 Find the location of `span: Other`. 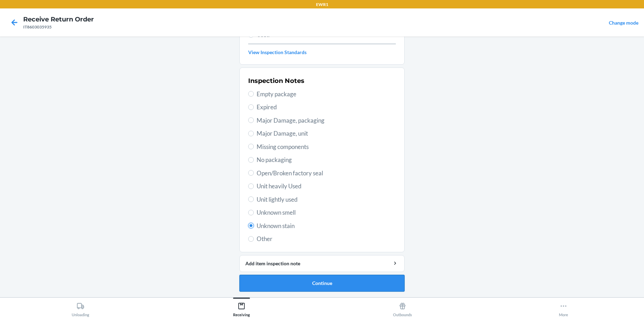

span: Other is located at coordinates (326, 239).